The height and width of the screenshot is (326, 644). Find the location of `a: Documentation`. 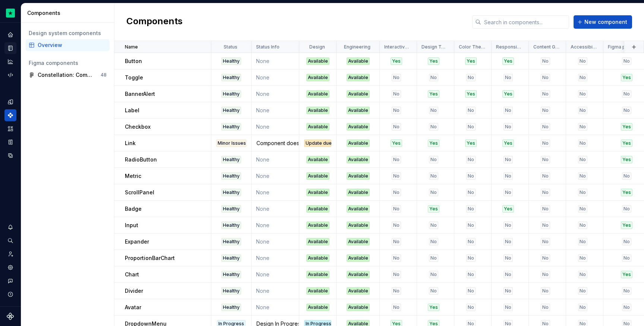

a: Documentation is located at coordinates (10, 48).